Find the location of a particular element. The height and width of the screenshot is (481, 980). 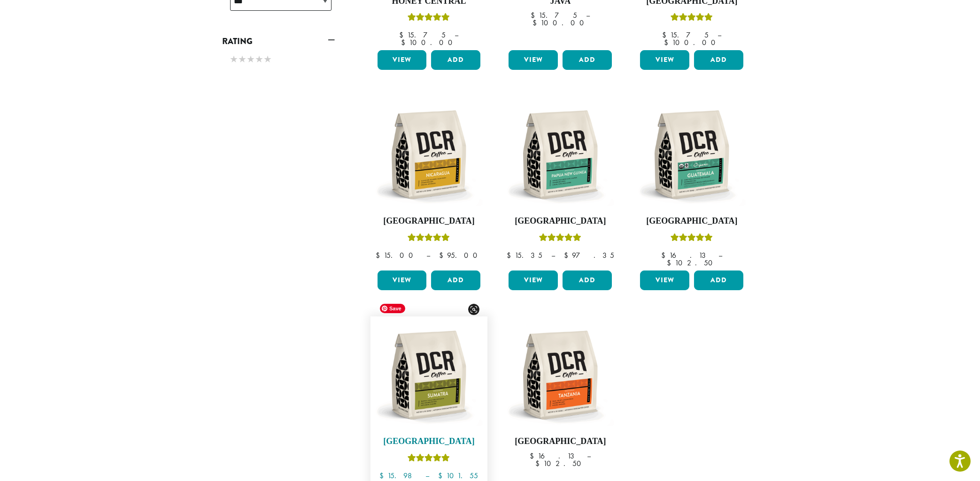

img: DCR-12oz-Papua-New-Guinea-Stock-scaled.png is located at coordinates (560, 155).